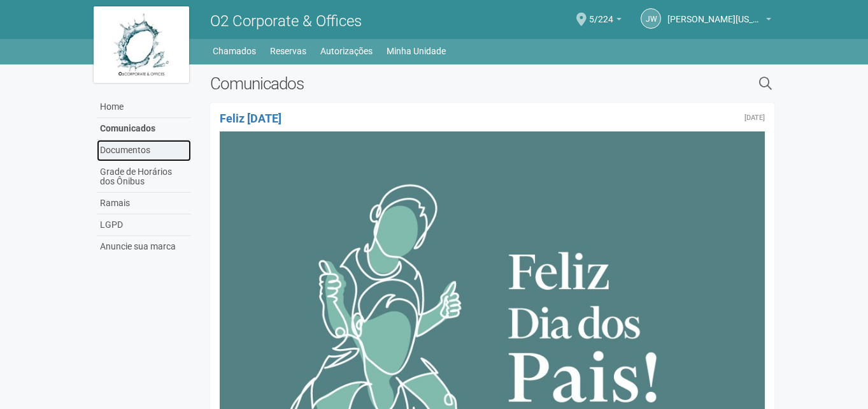 The image size is (868, 409). I want to click on h2: Comunicados, so click(419, 84).